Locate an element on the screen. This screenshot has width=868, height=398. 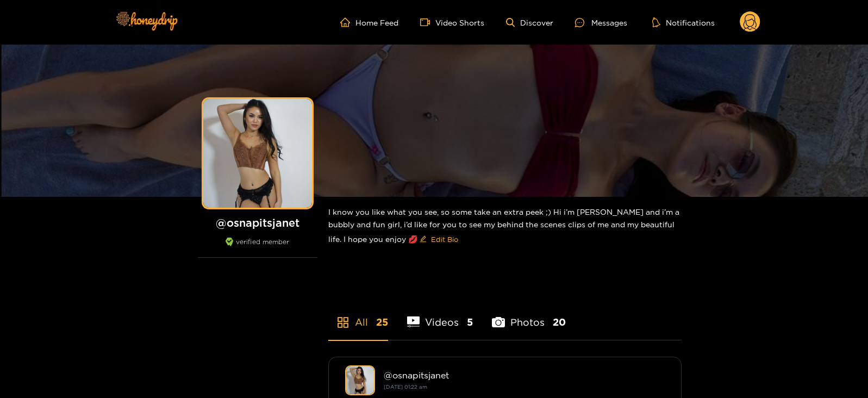
h1: @ osnapitsjanet is located at coordinates (258, 222).